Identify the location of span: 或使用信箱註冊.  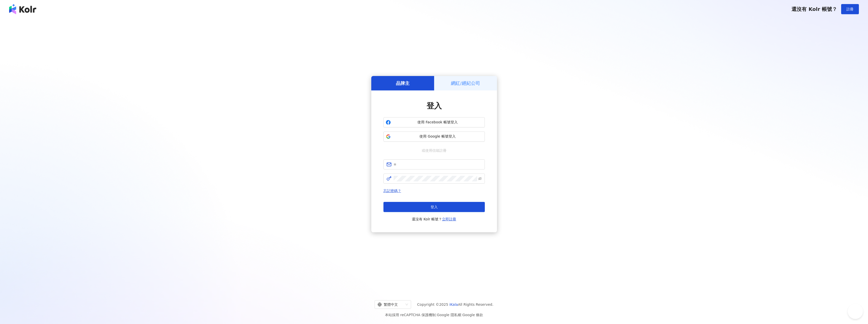
(434, 150).